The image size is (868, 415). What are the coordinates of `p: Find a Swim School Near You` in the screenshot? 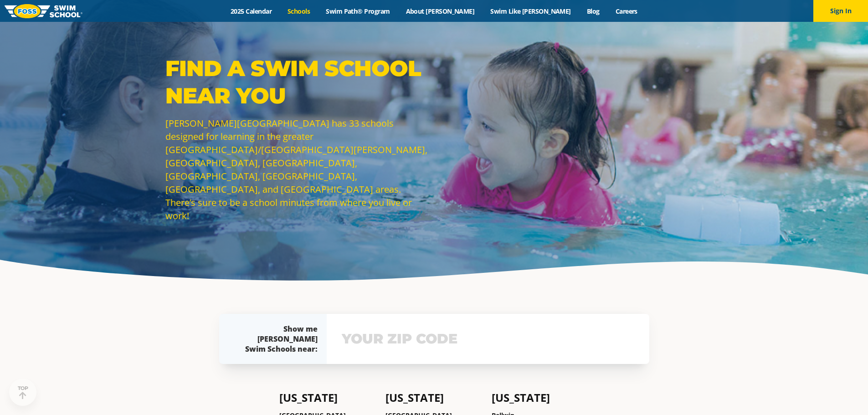 It's located at (298, 82).